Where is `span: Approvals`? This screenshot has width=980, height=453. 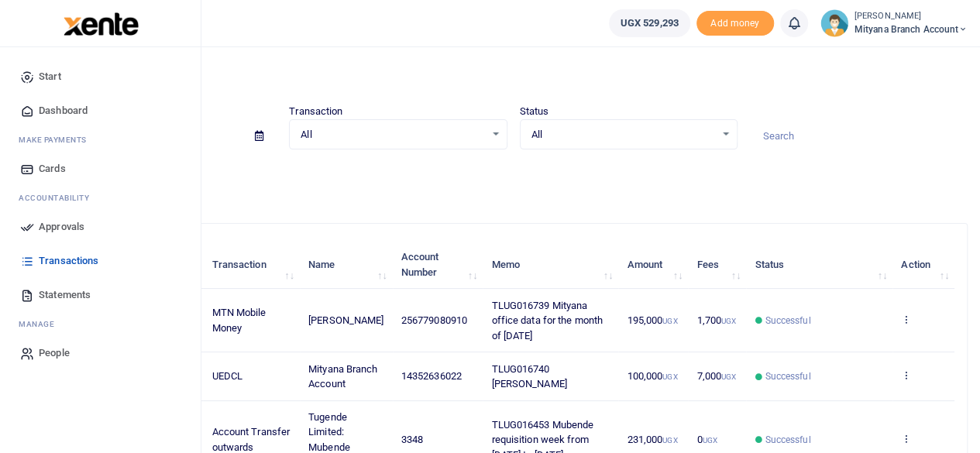 span: Approvals is located at coordinates (61, 227).